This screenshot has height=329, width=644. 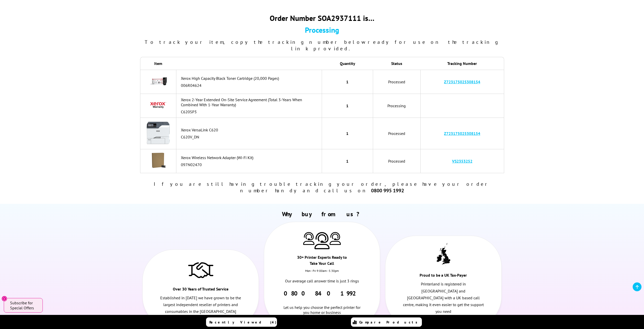 I want to click on img: UK tax payer, so click(x=443, y=255).